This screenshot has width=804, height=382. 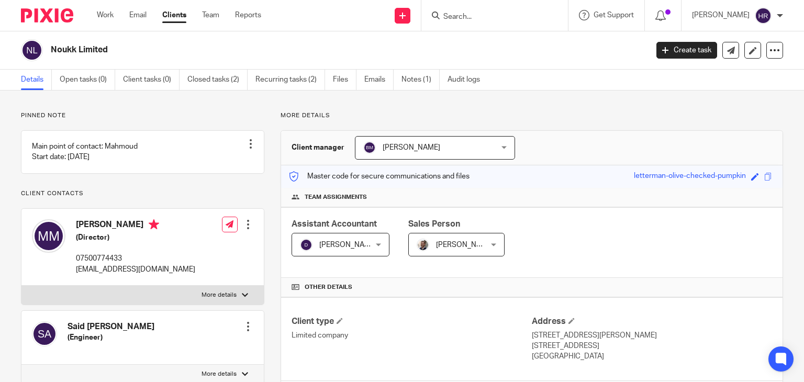 I want to click on a: Details, so click(x=36, y=80).